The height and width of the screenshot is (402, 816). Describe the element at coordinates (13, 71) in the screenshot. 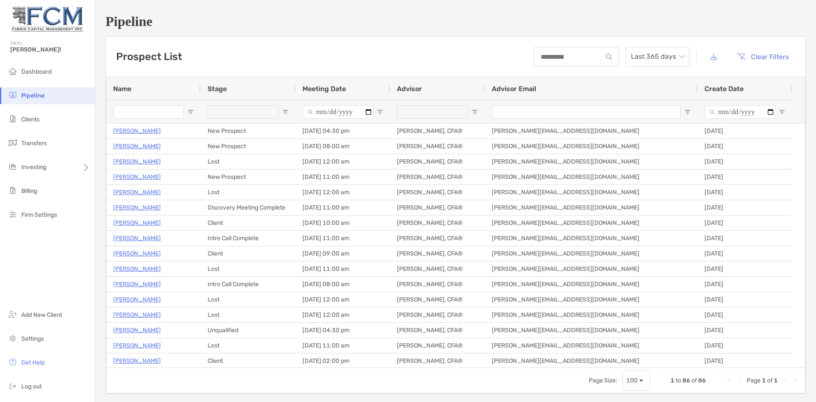

I see `img: dashboard icon` at that location.